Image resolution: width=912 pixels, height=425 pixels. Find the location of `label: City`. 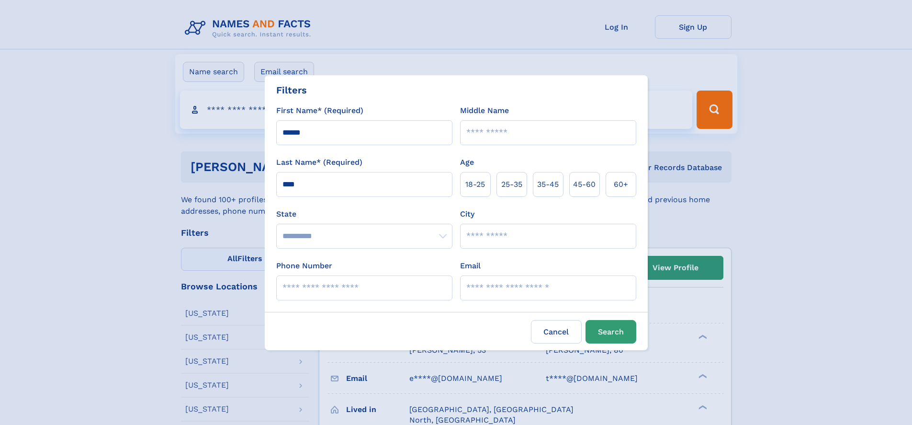

label: City is located at coordinates (467, 214).